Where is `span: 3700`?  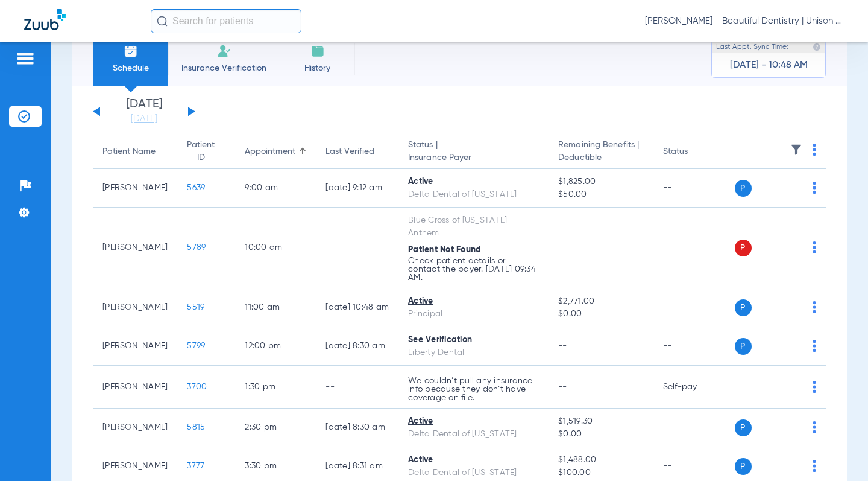 span: 3700 is located at coordinates (197, 387).